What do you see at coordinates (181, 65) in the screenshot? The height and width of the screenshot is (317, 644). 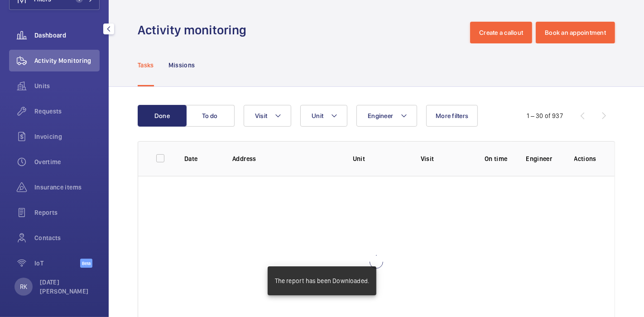 I see `p: Missions` at bounding box center [181, 65].